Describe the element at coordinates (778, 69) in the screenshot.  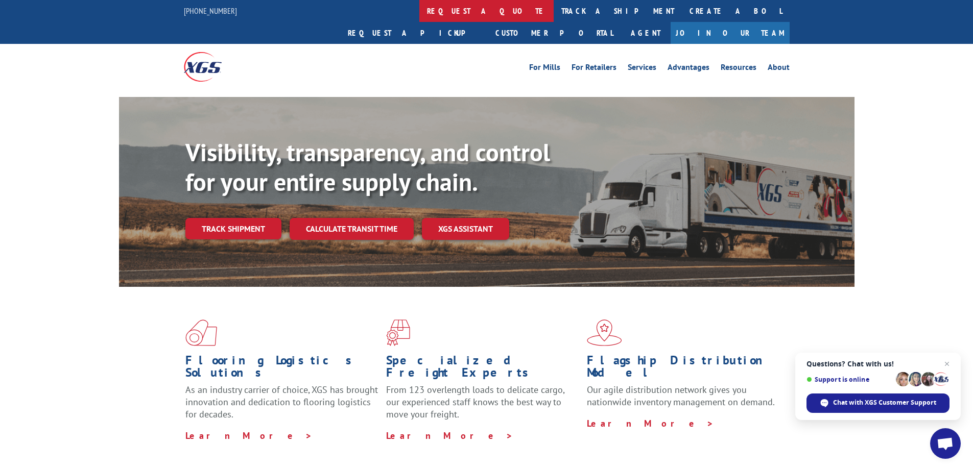
I see `a: About` at that location.